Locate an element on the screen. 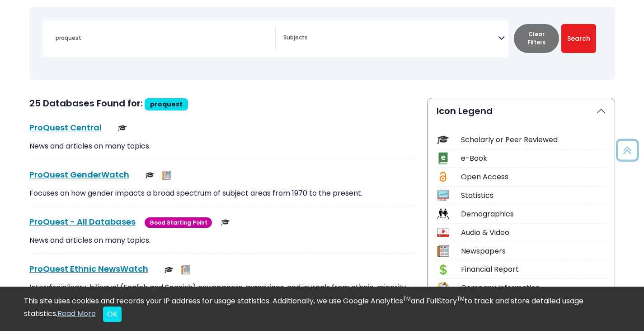 The height and width of the screenshot is (331, 644). nav: Search filters is located at coordinates (322, 43).